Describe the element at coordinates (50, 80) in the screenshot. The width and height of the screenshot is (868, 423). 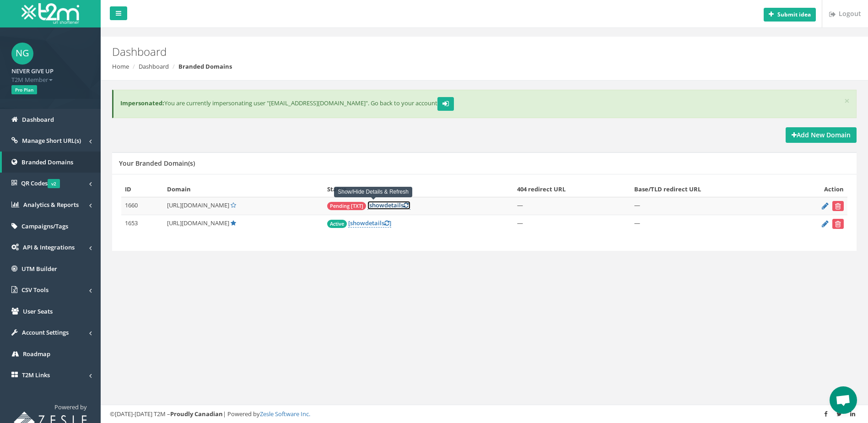
I see `span: T2M Member` at that location.